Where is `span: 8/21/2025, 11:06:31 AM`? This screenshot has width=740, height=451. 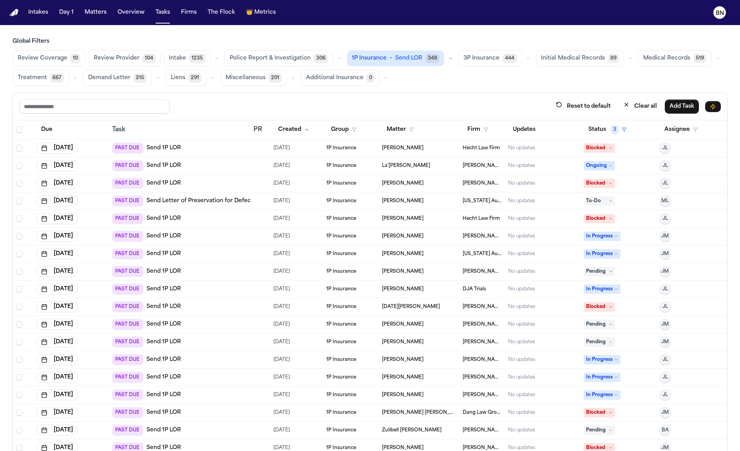 span: 8/21/2025, 11:06:31 AM is located at coordinates (282, 377).